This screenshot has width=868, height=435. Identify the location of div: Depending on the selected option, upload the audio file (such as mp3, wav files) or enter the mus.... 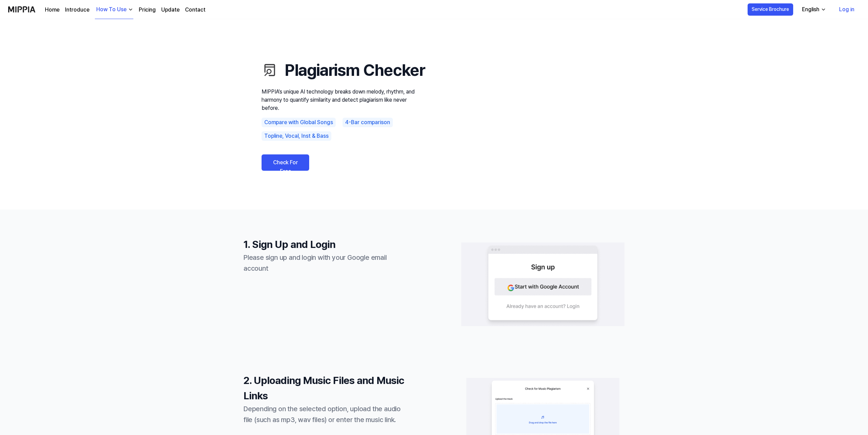
(325, 415).